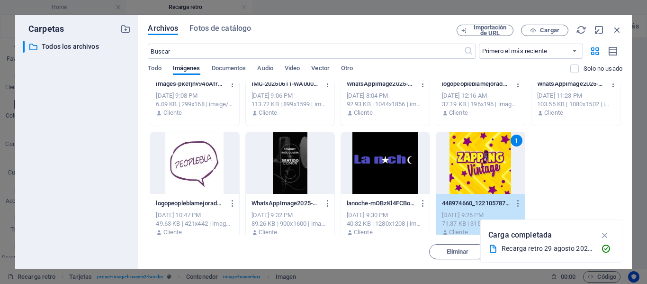 This screenshot has height=284, width=647. Describe the element at coordinates (290, 224) in the screenshot. I see `div: 89.26 KB | 900x1600 | image/jpeg` at that location.